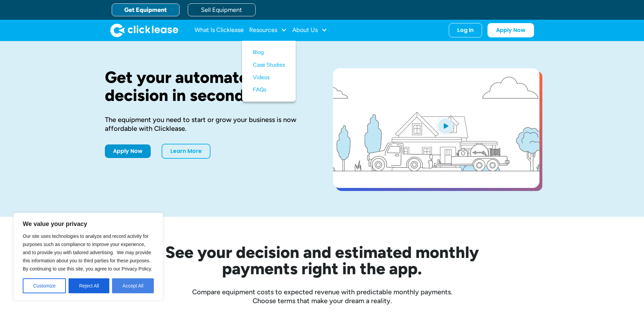  What do you see at coordinates (269, 65) in the screenshot?
I see `a: Case Studies` at bounding box center [269, 65].